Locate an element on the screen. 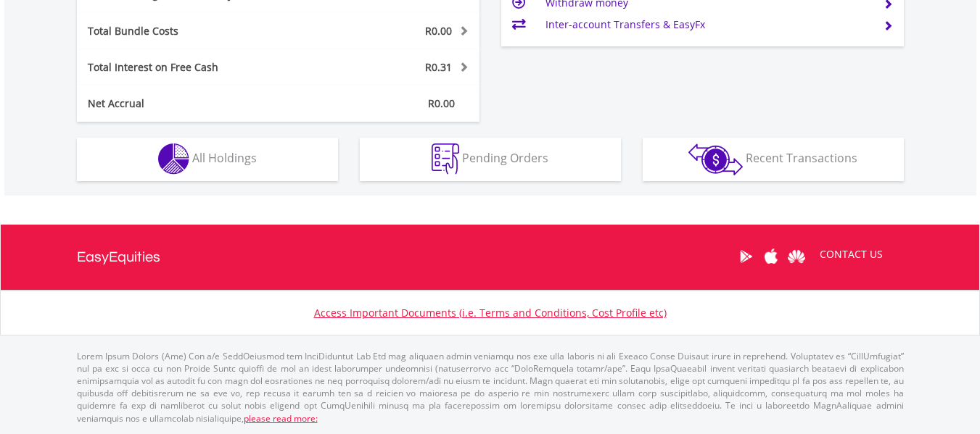 The width and height of the screenshot is (980, 434). a: please read more: is located at coordinates (281, 418).